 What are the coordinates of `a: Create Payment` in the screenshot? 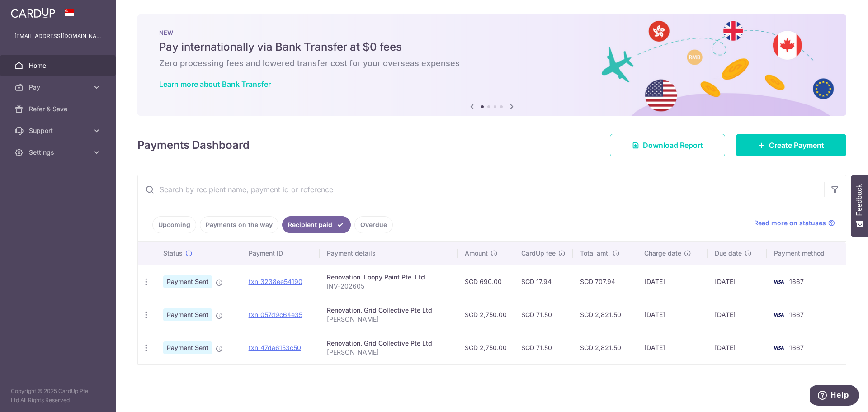 It's located at (792, 145).